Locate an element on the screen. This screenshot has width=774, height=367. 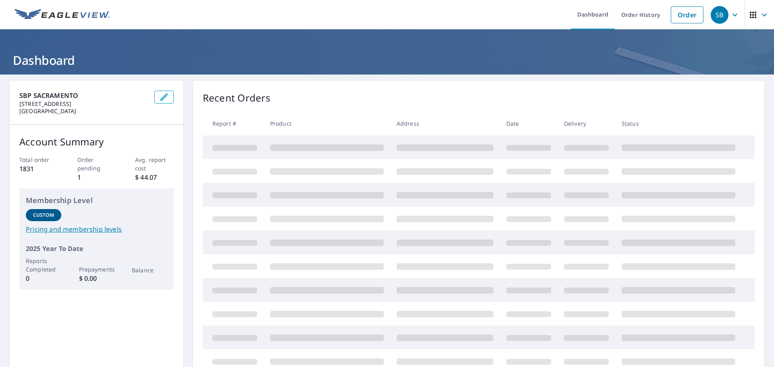
p: 1 is located at coordinates (97, 177).